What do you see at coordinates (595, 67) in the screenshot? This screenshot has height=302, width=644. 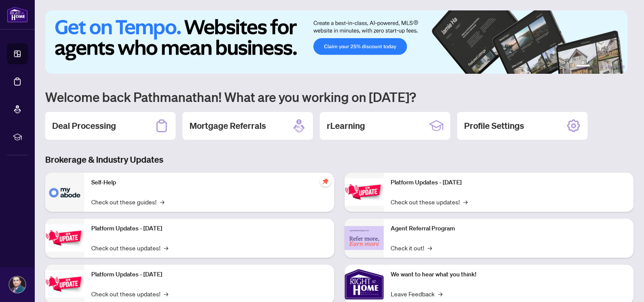 I see `button: 2` at bounding box center [595, 67].